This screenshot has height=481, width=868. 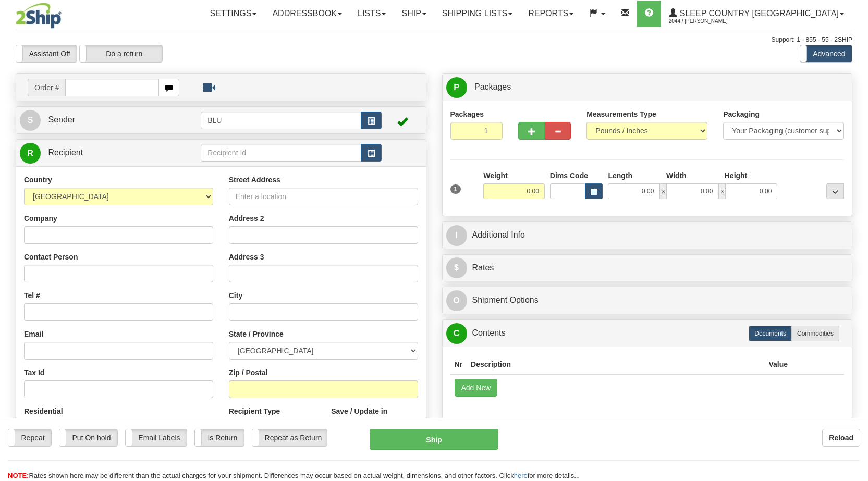 I want to click on label: Height, so click(x=736, y=176).